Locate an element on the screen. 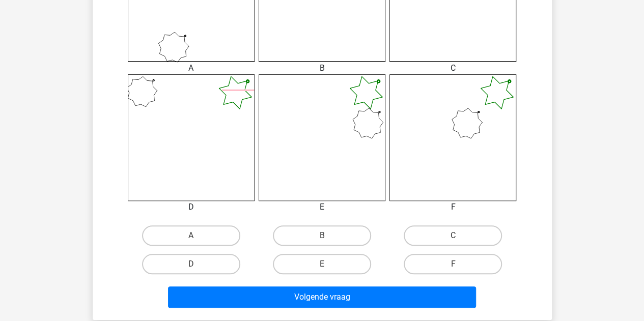 The height and width of the screenshot is (321, 644). label: F is located at coordinates (452, 264).